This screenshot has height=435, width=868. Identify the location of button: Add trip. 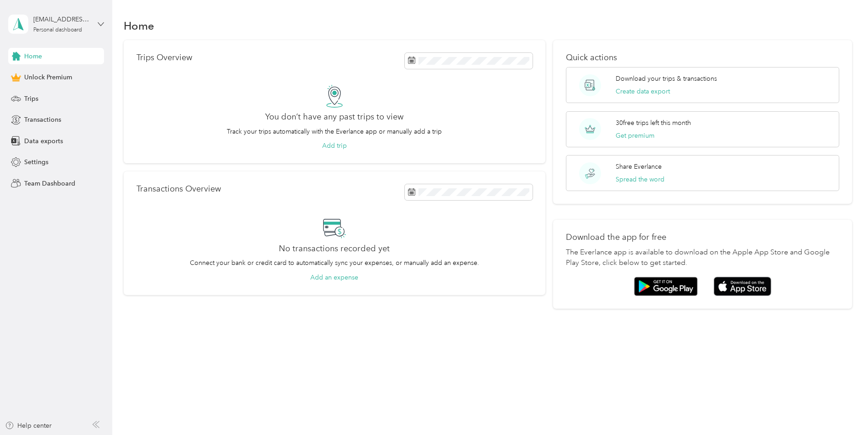
(335, 146).